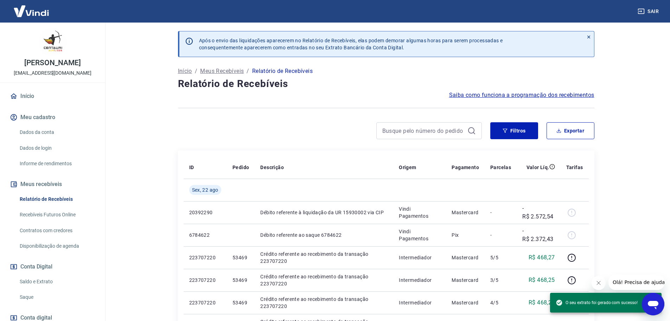 This screenshot has width=670, height=321. Describe the element at coordinates (465, 167) in the screenshot. I see `p: Pagamento` at that location.